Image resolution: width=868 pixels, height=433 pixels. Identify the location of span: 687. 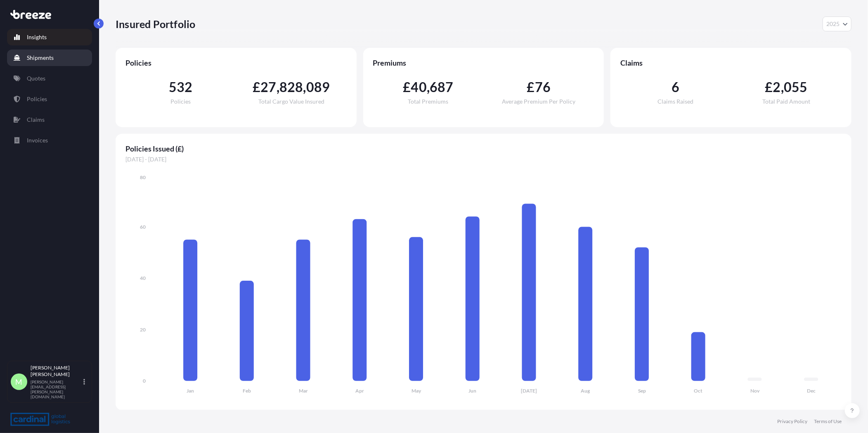
(442, 87).